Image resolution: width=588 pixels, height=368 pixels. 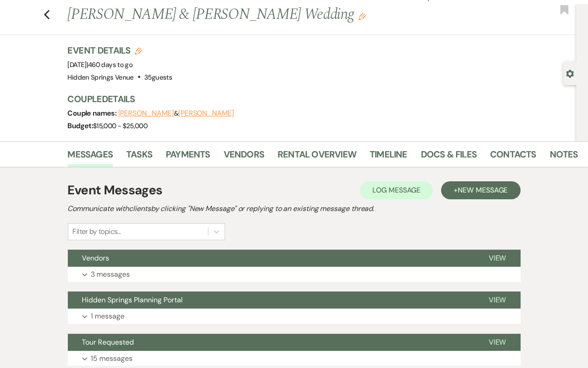 I want to click on span: Tour Requested, so click(x=108, y=342).